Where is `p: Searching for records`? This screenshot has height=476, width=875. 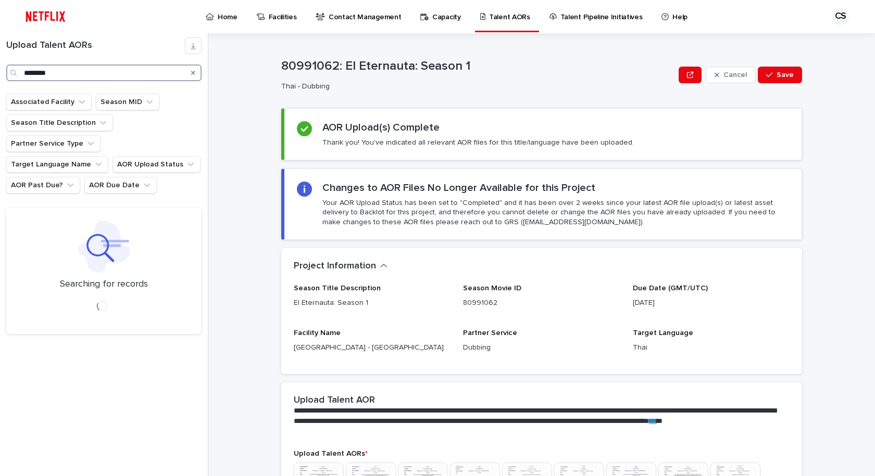 p: Searching for records is located at coordinates (104, 285).